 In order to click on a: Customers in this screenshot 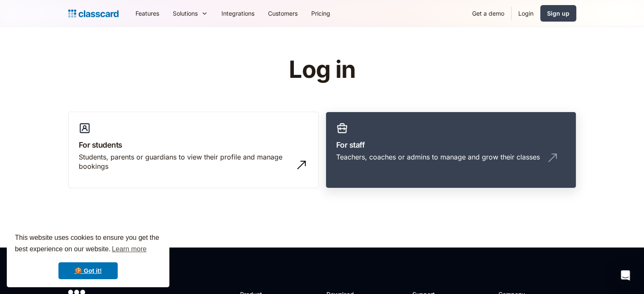, I will do `click(283, 13)`.